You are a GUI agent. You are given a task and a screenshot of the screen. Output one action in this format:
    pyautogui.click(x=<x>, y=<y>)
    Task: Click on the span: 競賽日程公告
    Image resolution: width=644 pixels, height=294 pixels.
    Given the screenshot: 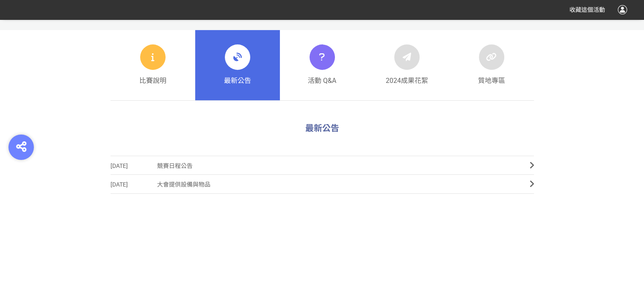 What is the action you would take?
    pyautogui.click(x=337, y=165)
    